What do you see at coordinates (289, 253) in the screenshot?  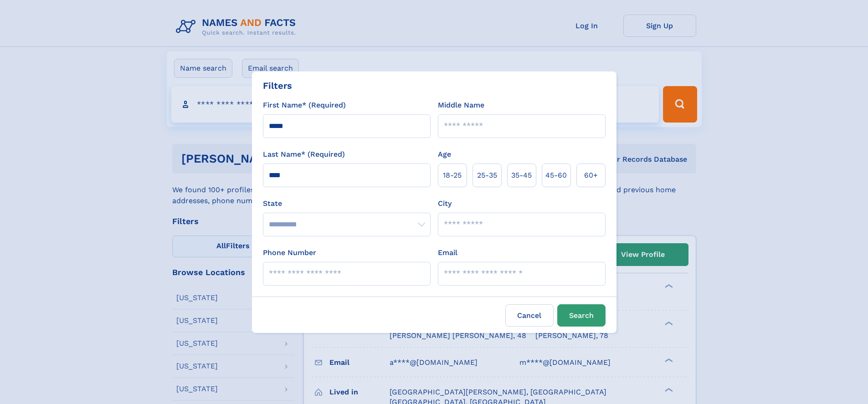 I see `label: Phone Number` at bounding box center [289, 253].